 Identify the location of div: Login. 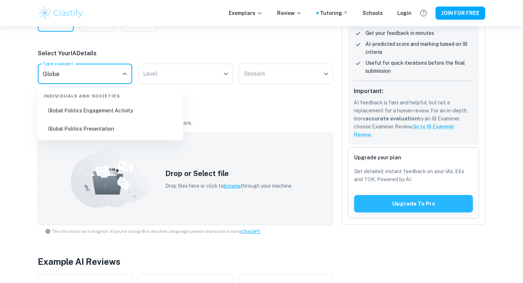
(404, 13).